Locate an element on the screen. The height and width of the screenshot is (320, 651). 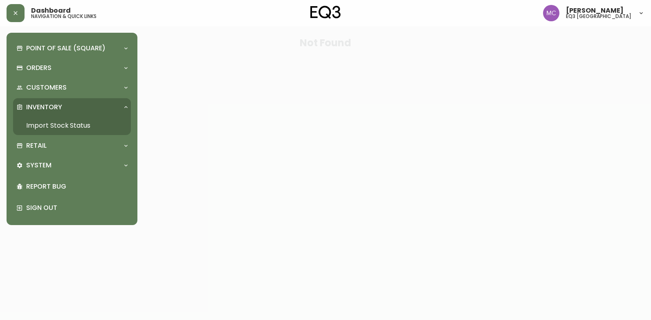
div: System is located at coordinates (72, 165).